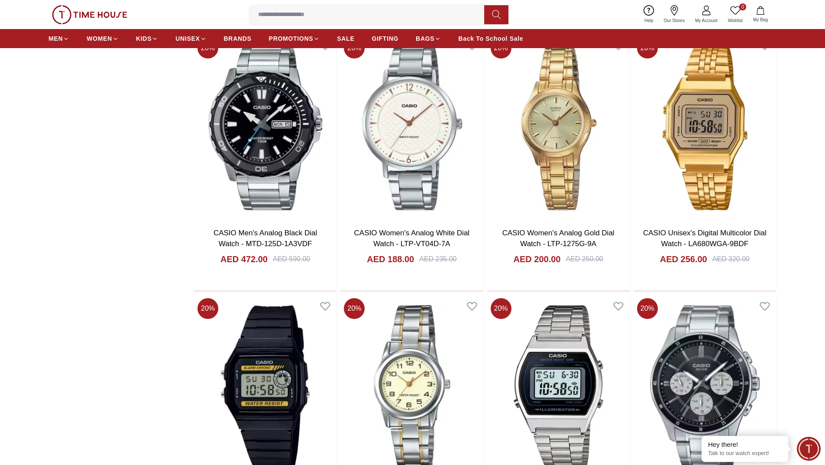 The height and width of the screenshot is (465, 825). I want to click on div: Hey there!, so click(745, 444).